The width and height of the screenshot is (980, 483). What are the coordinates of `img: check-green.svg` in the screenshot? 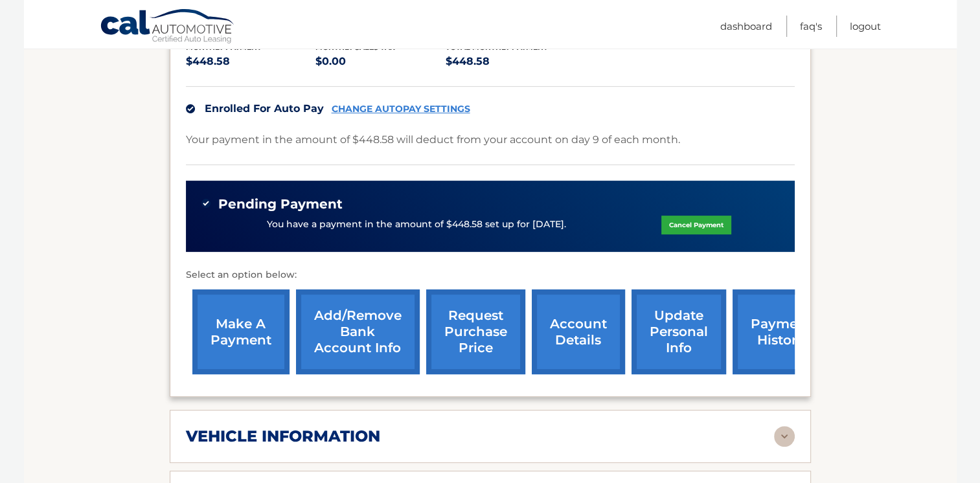 It's located at (206, 203).